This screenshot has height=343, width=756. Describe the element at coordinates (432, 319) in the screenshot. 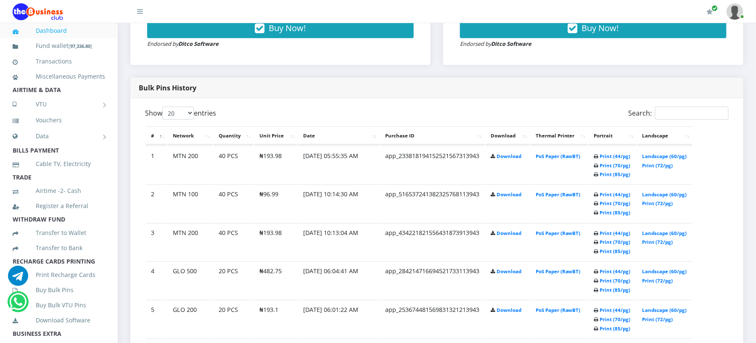

I see `td: app_253674481569831321213943` at that location.